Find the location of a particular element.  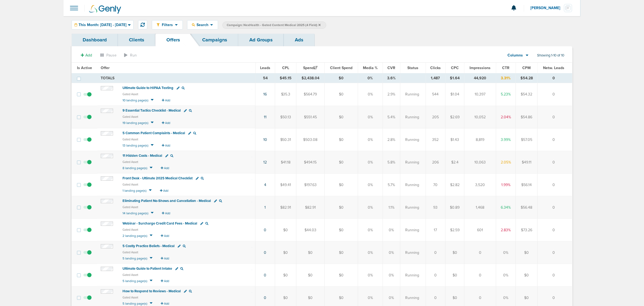

span: Impressions is located at coordinates (480, 68).